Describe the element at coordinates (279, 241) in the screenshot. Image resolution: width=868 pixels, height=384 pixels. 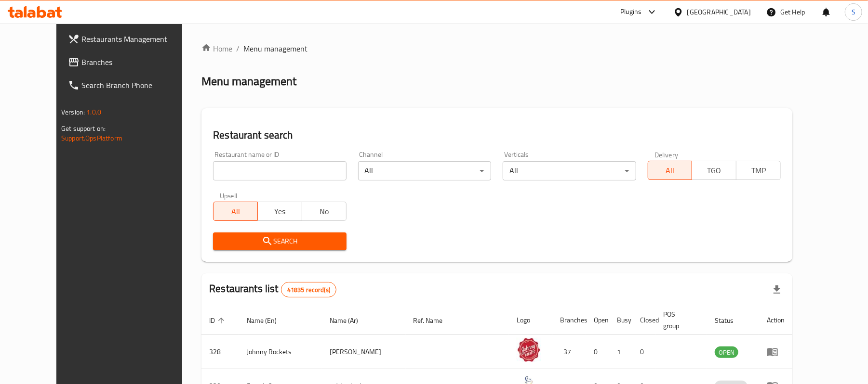
I see `span: Search` at that location.